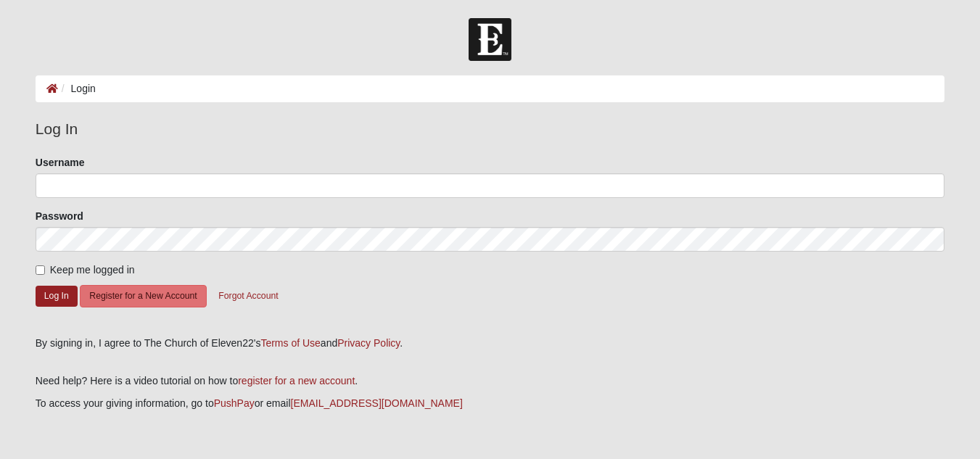 This screenshot has width=980, height=459. What do you see at coordinates (248, 296) in the screenshot?
I see `button: Forgot Account` at bounding box center [248, 296].